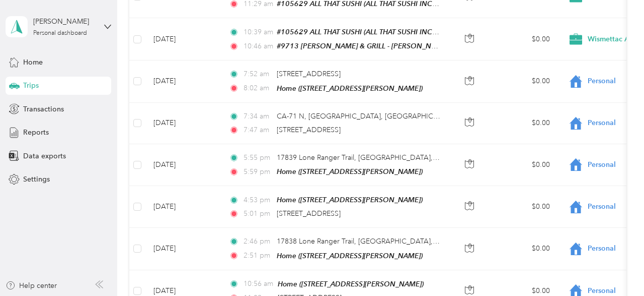 The image size is (644, 296). I want to click on span: 4:53 pm, so click(258, 200).